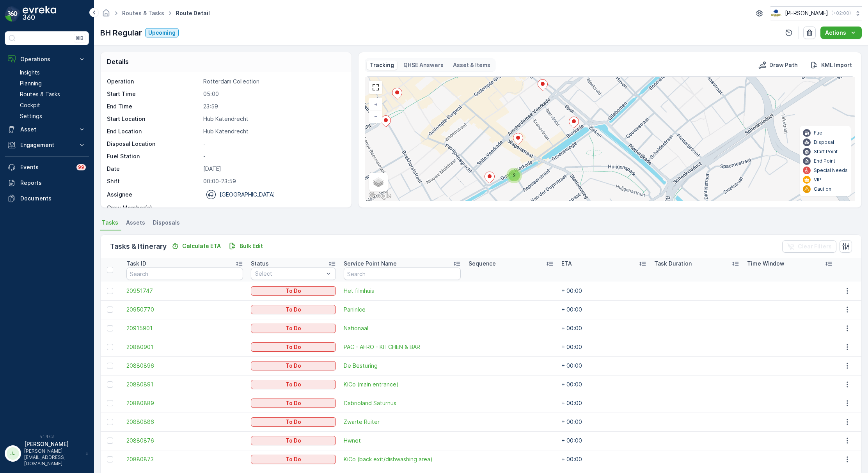  I want to click on a: View Fullscreen, so click(376, 87).